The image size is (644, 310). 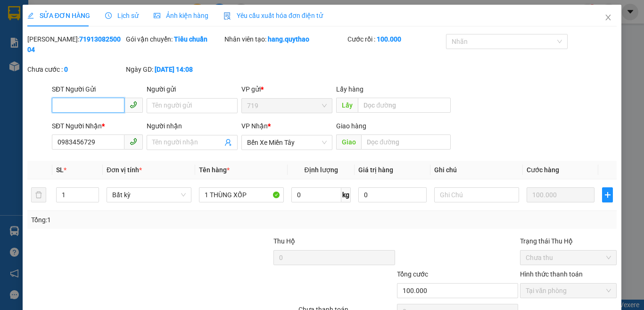 I want to click on div: Chưa cước :, so click(x=75, y=70).